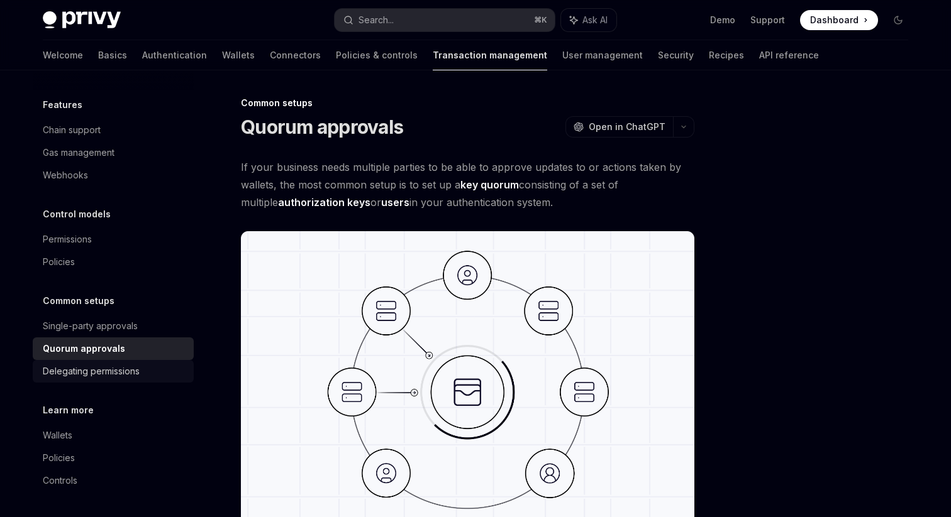  What do you see at coordinates (395, 202) in the screenshot?
I see `a: users` at bounding box center [395, 202].